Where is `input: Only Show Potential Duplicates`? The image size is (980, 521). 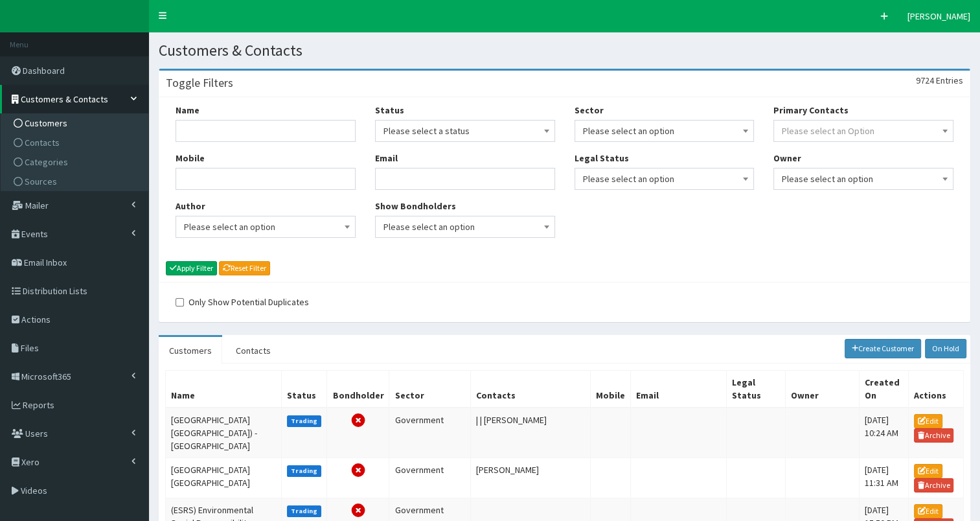
input: Only Show Potential Duplicates is located at coordinates (179, 302).